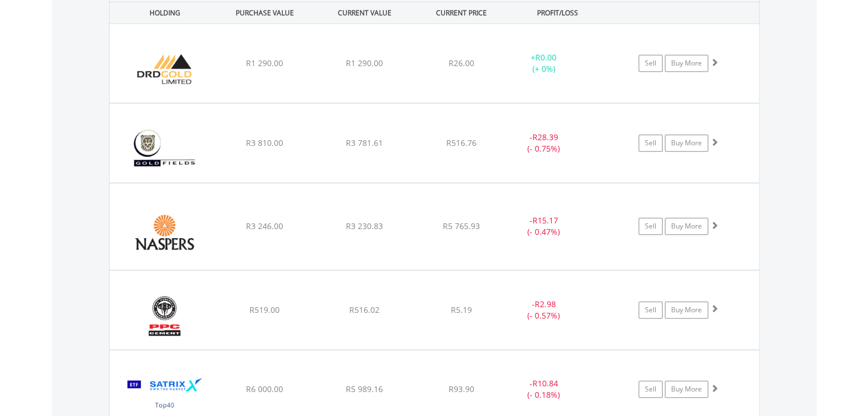  What do you see at coordinates (264, 142) in the screenshot?
I see `span: R3 810.00` at bounding box center [264, 142].